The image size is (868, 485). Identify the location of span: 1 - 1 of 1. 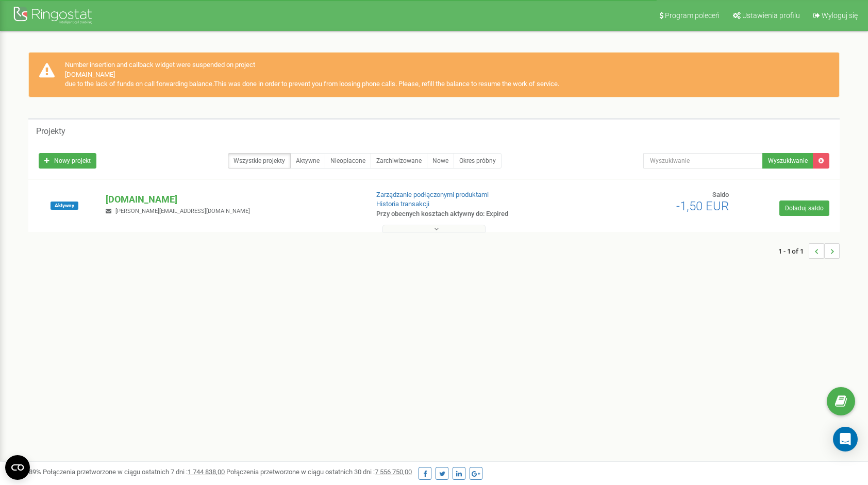
(793, 251).